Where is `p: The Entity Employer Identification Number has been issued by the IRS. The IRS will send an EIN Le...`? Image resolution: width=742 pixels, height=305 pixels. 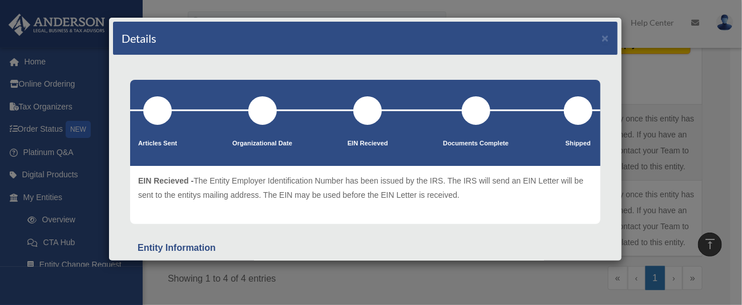 p: The Entity Employer Identification Number has been issued by the IRS. The IRS will send an EIN Le... is located at coordinates (365, 188).